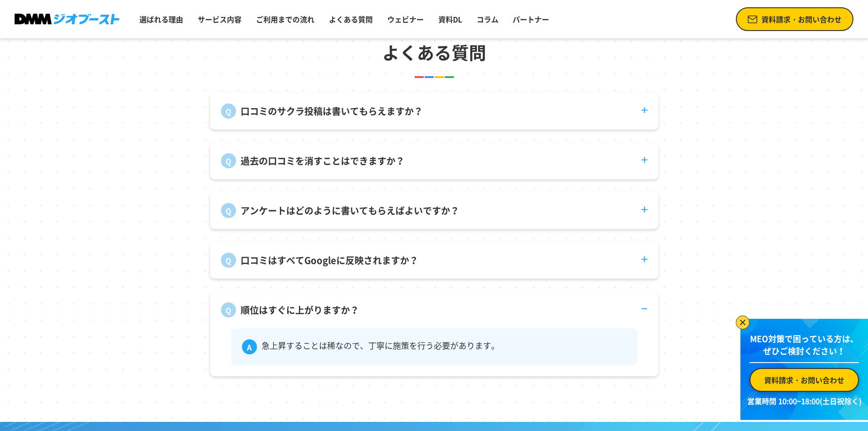 This screenshot has width=868, height=431. I want to click on p: 口コミはすべてGoogleに反映されますか？, so click(329, 261).